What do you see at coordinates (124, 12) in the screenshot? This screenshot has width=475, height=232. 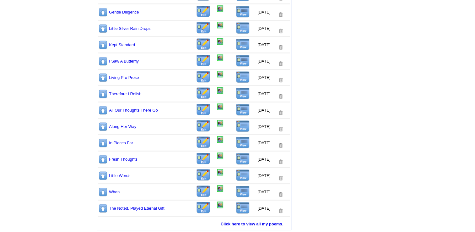 I see `a: Gentle Diligence` at bounding box center [124, 12].